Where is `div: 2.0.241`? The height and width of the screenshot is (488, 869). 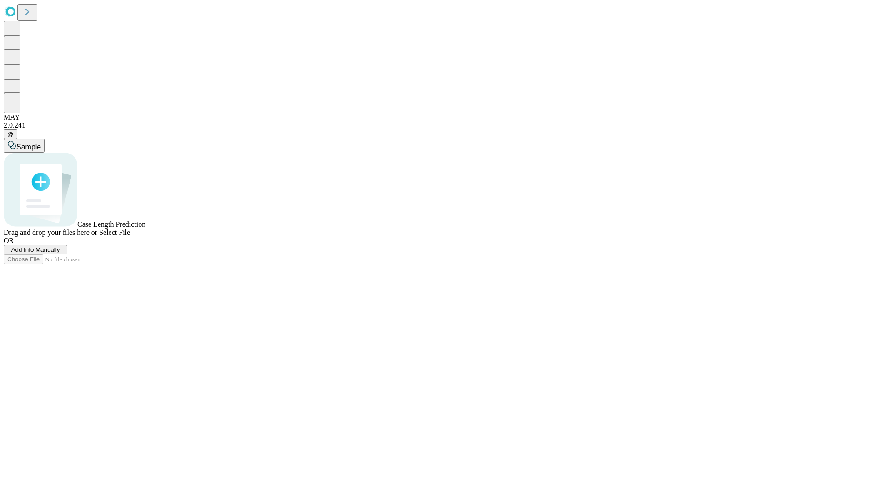 div: 2.0.241 is located at coordinates (434, 125).